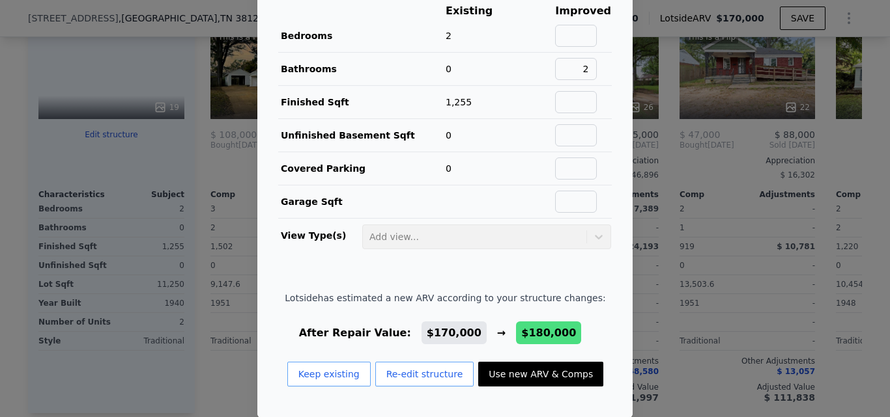  What do you see at coordinates (320, 234) in the screenshot?
I see `td: View Type(s)` at bounding box center [320, 234].